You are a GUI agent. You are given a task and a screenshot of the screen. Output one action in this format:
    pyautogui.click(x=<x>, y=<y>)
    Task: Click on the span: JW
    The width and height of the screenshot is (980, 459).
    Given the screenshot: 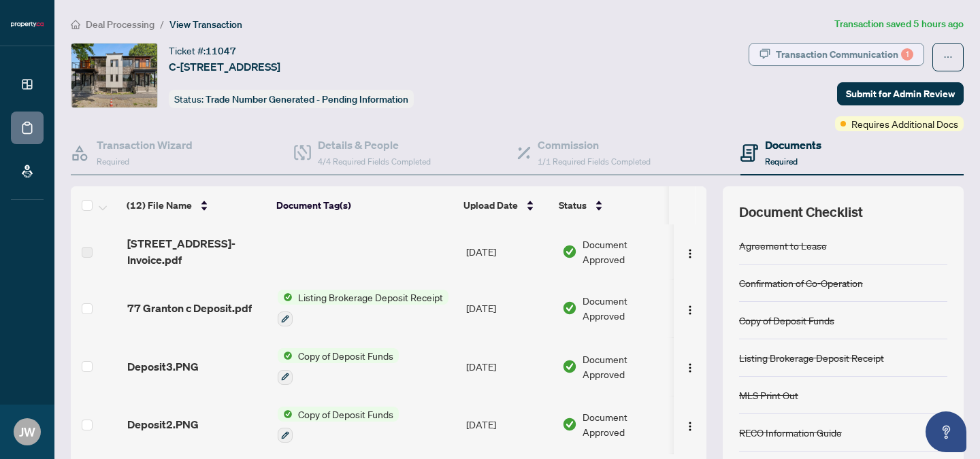 What is the action you would take?
    pyautogui.click(x=27, y=432)
    